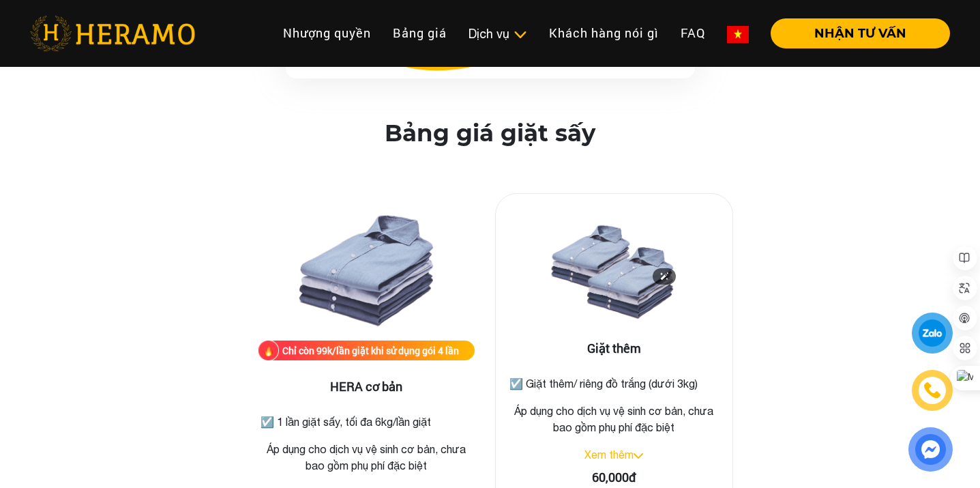 This screenshot has width=980, height=488. What do you see at coordinates (366, 272) in the screenshot?
I see `img: HERA cơ bản` at bounding box center [366, 272].